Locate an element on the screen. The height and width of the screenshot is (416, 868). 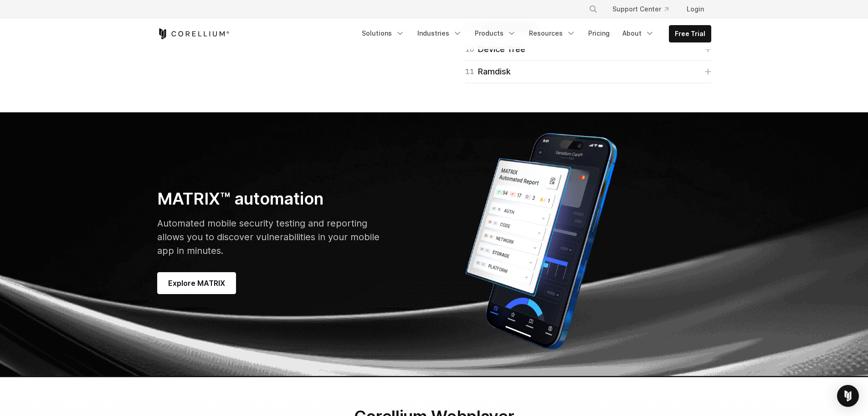
div: Open Intercom Messenger is located at coordinates (848, 395).